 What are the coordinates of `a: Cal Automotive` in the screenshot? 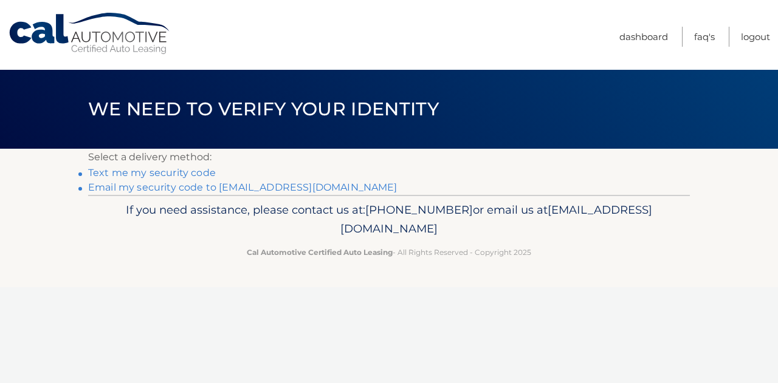 It's located at (90, 33).